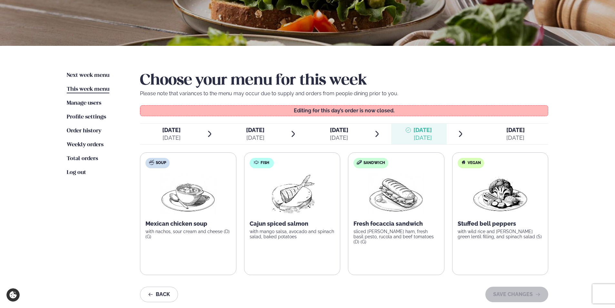  What do you see at coordinates (82, 159) in the screenshot?
I see `a: Total orders` at bounding box center [82, 159].